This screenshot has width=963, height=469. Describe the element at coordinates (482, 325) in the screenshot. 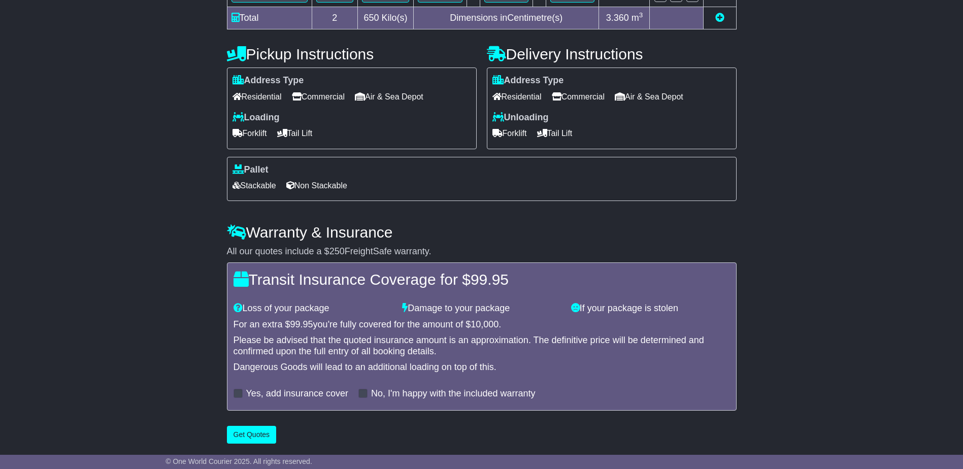

I see `div: For an extra $ you're fully covered for the amount of $ .` at that location.